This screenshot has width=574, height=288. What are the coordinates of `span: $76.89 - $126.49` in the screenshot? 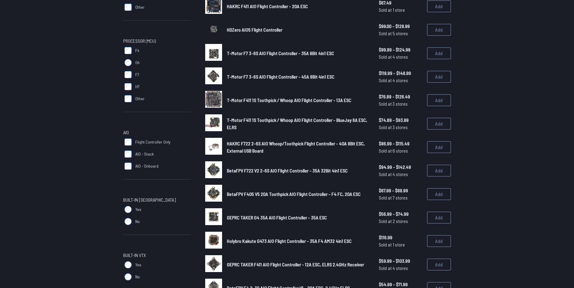 It's located at (400, 97).